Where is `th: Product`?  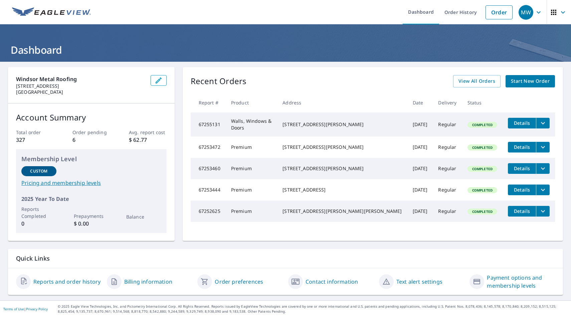
th: Product is located at coordinates (251, 102).